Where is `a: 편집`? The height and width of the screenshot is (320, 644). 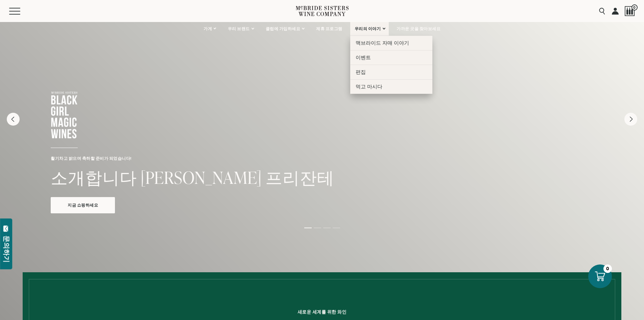
a: 편집 is located at coordinates (391, 72).